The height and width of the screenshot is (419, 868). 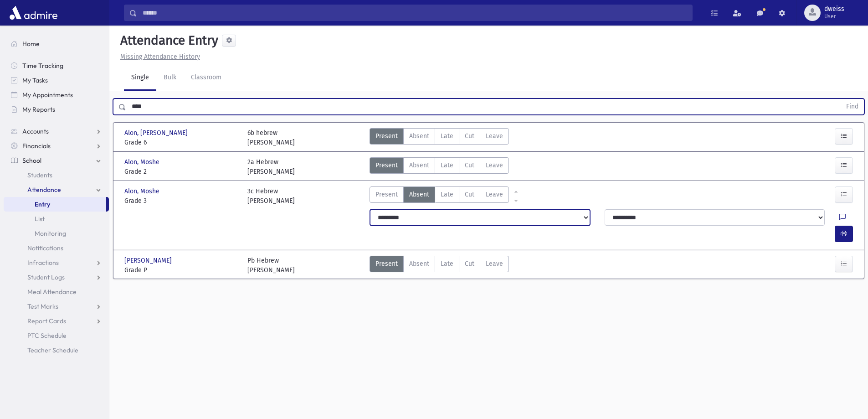 What do you see at coordinates (53, 350) in the screenshot?
I see `span: Teacher Schedule` at bounding box center [53, 350].